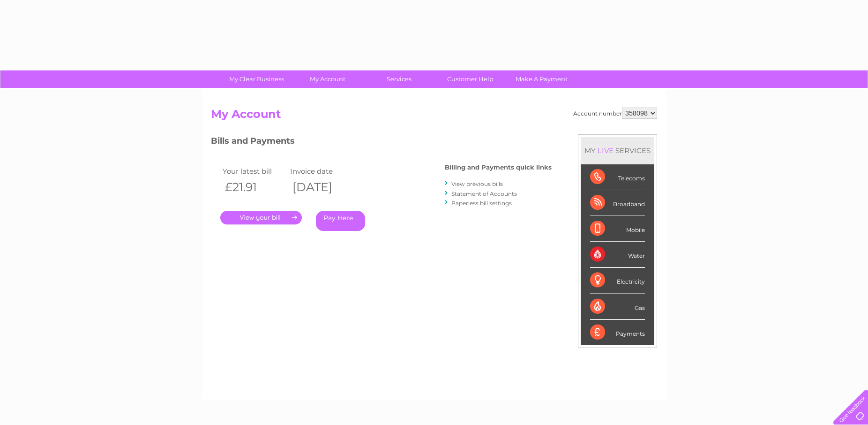 The height and width of the screenshot is (425, 868). I want to click on div: Telecoms, so click(617, 177).